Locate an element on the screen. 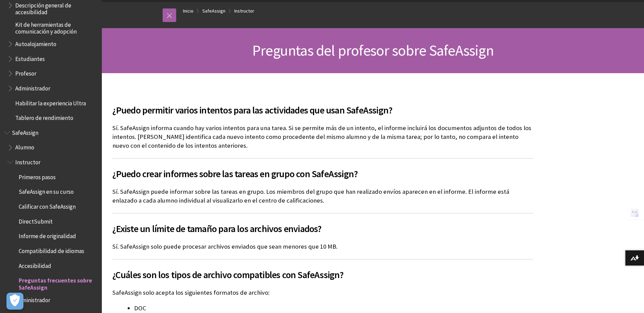  span: Estudiantes is located at coordinates (30, 58).